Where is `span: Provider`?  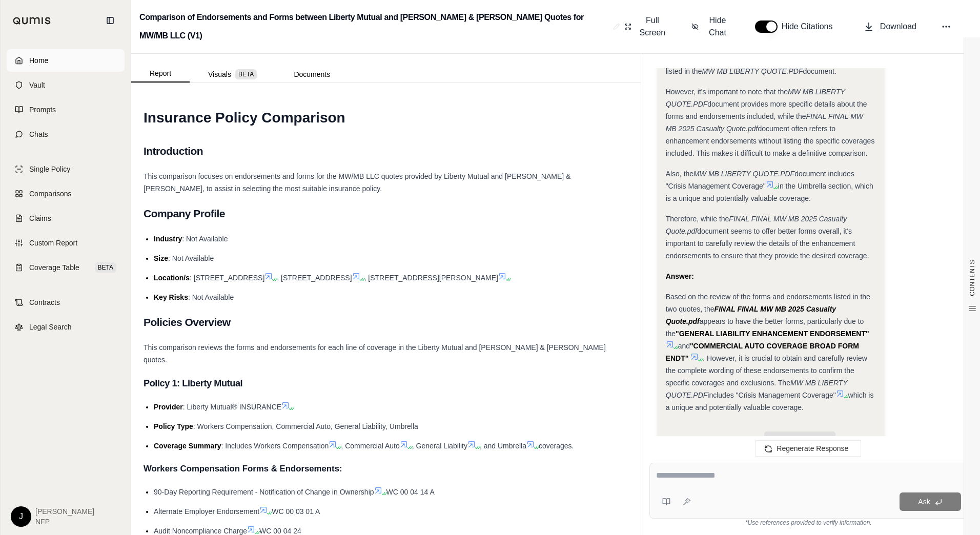 span: Provider is located at coordinates (168, 407).